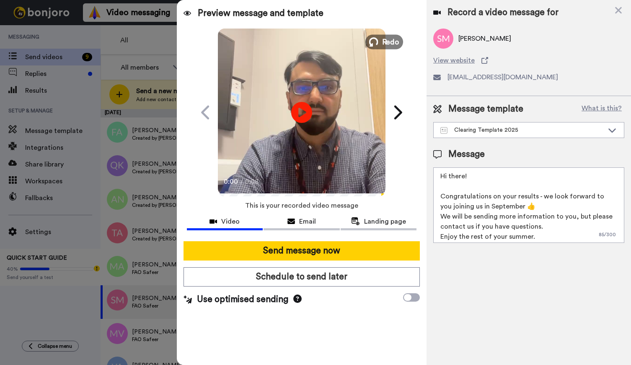 The image size is (631, 365). Describe the element at coordinates (231, 182) in the screenshot. I see `span: 0:00` at that location.